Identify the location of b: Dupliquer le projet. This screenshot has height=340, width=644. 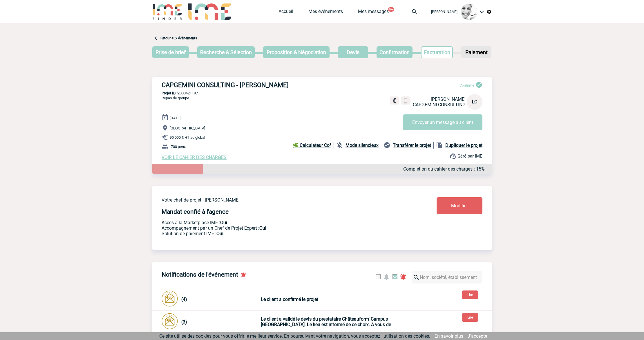
(464, 145).